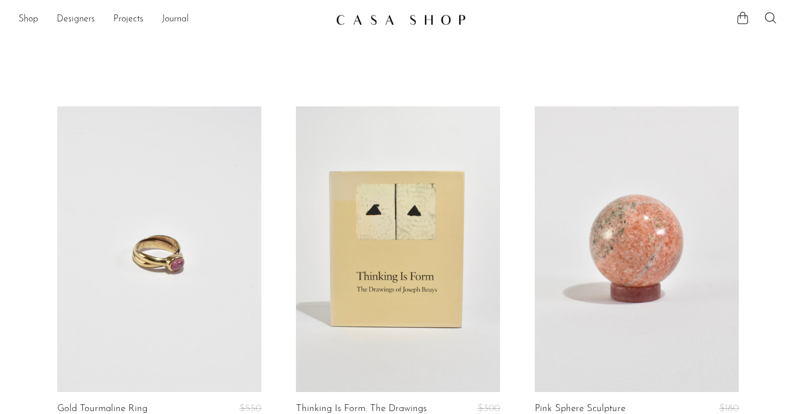  What do you see at coordinates (128, 20) in the screenshot?
I see `a: Projects` at bounding box center [128, 20].